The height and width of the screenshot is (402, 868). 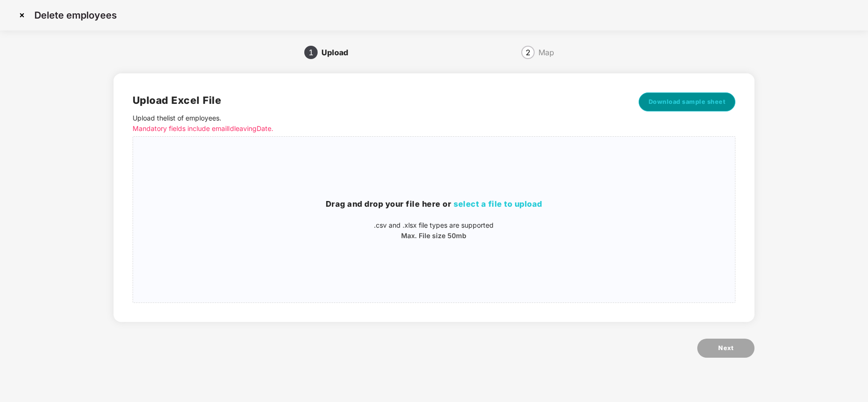 What do you see at coordinates (687, 102) in the screenshot?
I see `button: Download sample sheet` at bounding box center [687, 102].